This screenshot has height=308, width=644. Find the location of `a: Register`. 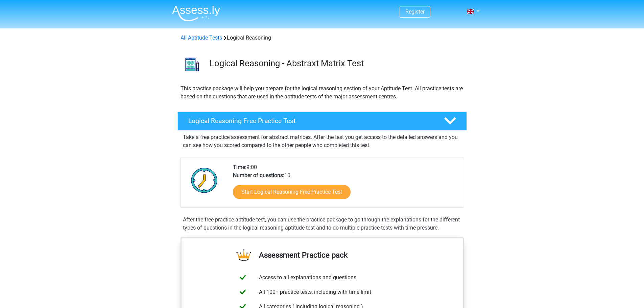

a: Register is located at coordinates (415, 11).